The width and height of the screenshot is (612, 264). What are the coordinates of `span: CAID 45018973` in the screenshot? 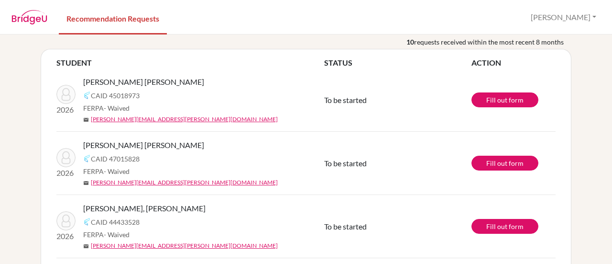 It's located at (115, 95).